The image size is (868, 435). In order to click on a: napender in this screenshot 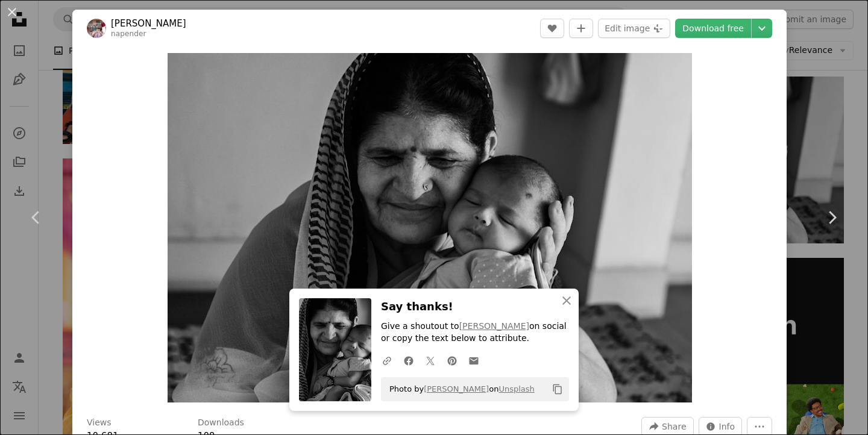, I will do `click(128, 34)`.